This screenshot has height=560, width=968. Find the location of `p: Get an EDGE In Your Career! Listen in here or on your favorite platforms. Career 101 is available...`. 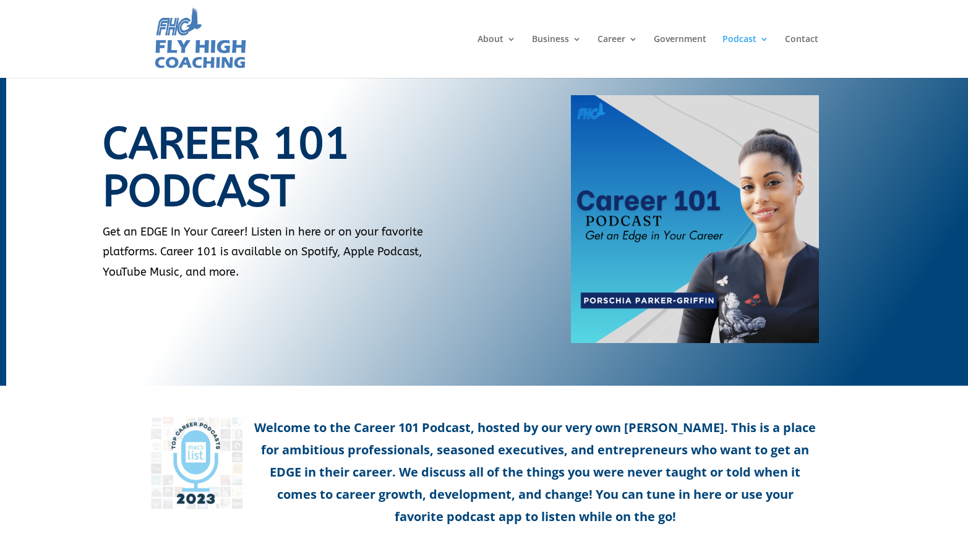

p: Get an EDGE In Your Career! Listen in here or on your favorite platforms. Career 101 is available... is located at coordinates (280, 251).